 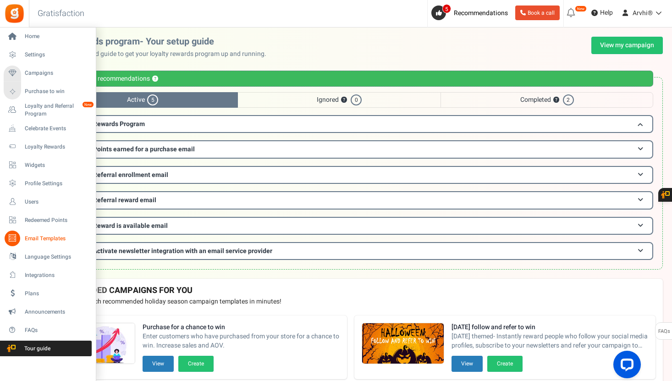 What do you see at coordinates (537, 13) in the screenshot?
I see `a: Book a call` at bounding box center [537, 13].